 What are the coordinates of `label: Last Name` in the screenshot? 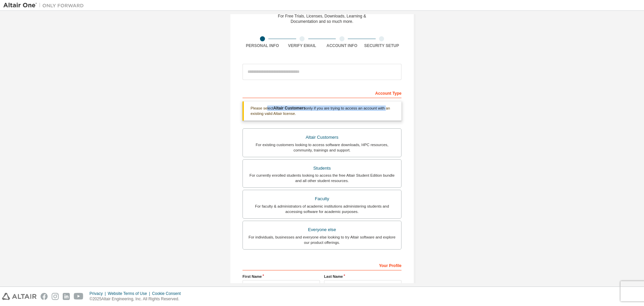 It's located at (363, 276).